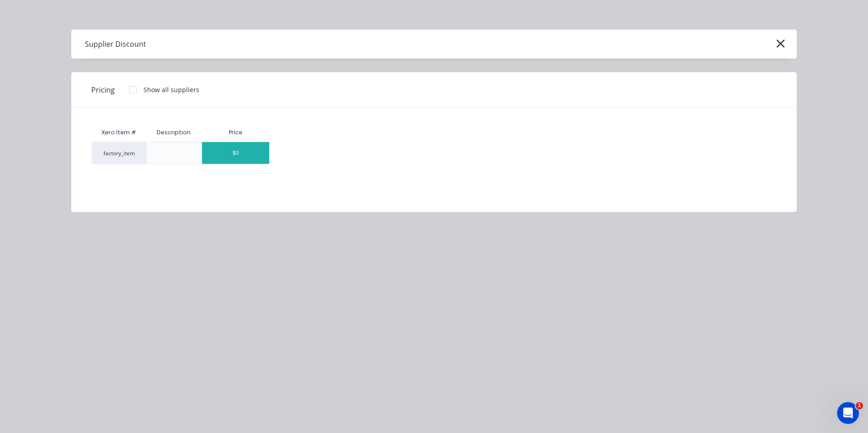 The width and height of the screenshot is (868, 433). Describe the element at coordinates (859, 406) in the screenshot. I see `span: 1` at that location.